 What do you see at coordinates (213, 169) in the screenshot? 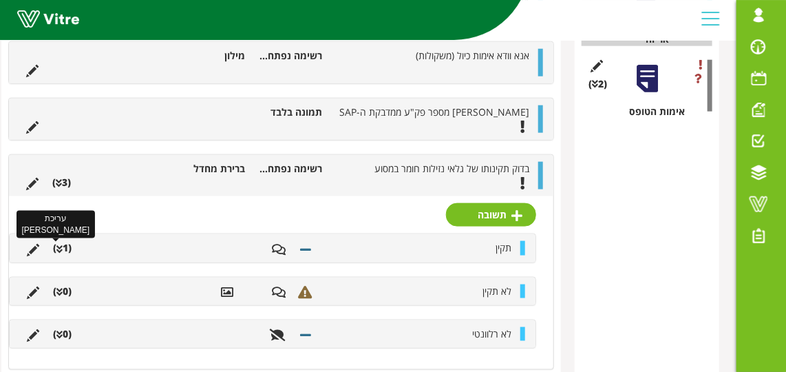
I see `li: ברירת מחדל` at bounding box center [213, 169].